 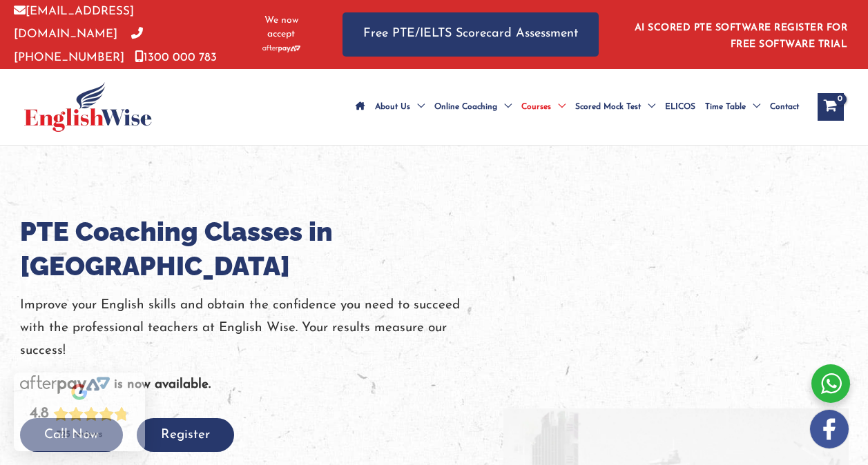 What do you see at coordinates (732, 107) in the screenshot?
I see `a: Time TableMenu Toggle` at bounding box center [732, 107].